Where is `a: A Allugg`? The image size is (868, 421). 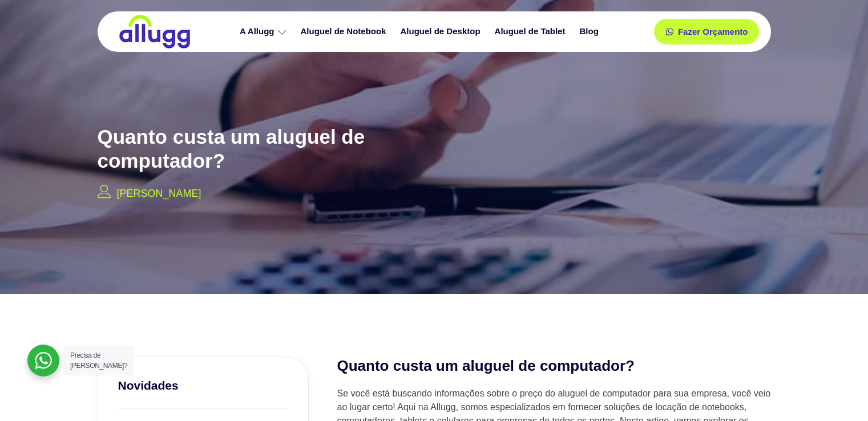 a: A Allugg is located at coordinates (264, 32).